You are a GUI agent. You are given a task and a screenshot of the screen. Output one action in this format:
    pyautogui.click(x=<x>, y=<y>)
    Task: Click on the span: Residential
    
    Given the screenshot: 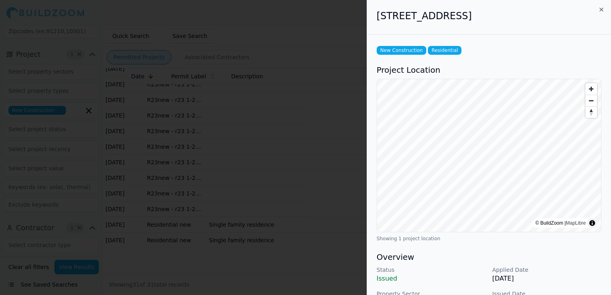 What is the action you would take?
    pyautogui.click(x=445, y=50)
    